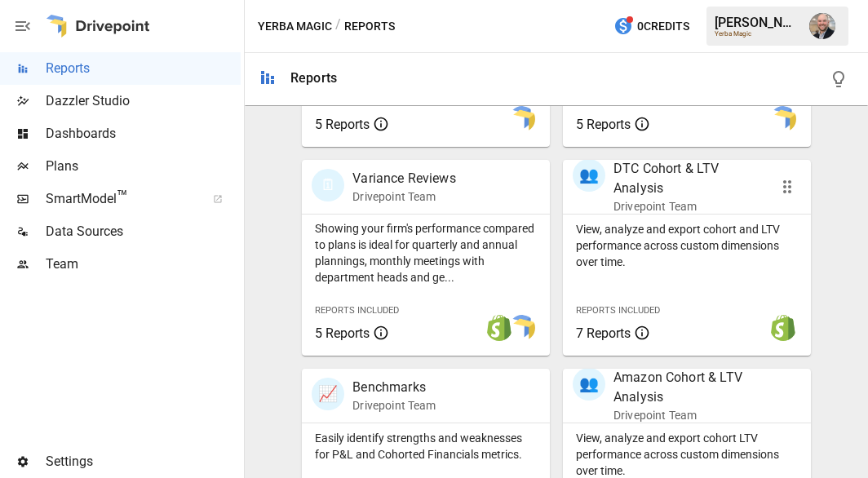  Describe the element at coordinates (687, 388) in the screenshot. I see `p: Amazon Cohort & LTV Analysis` at that location.